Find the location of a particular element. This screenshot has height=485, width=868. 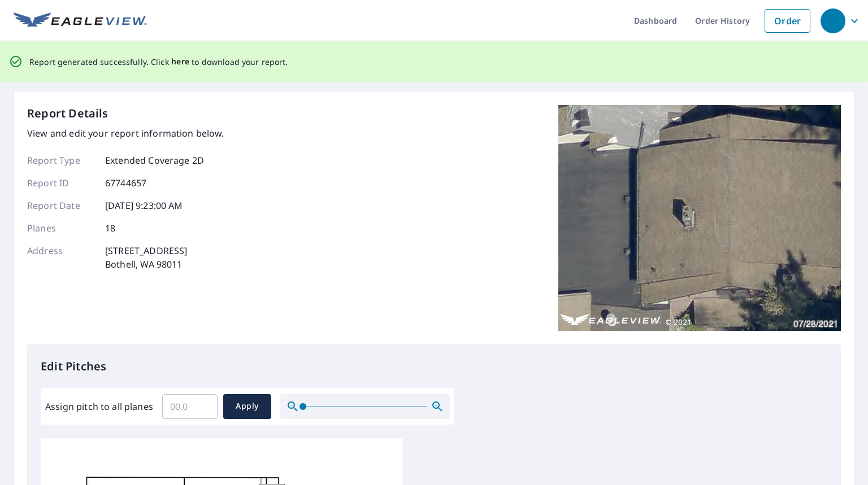

button: here is located at coordinates (180, 62).